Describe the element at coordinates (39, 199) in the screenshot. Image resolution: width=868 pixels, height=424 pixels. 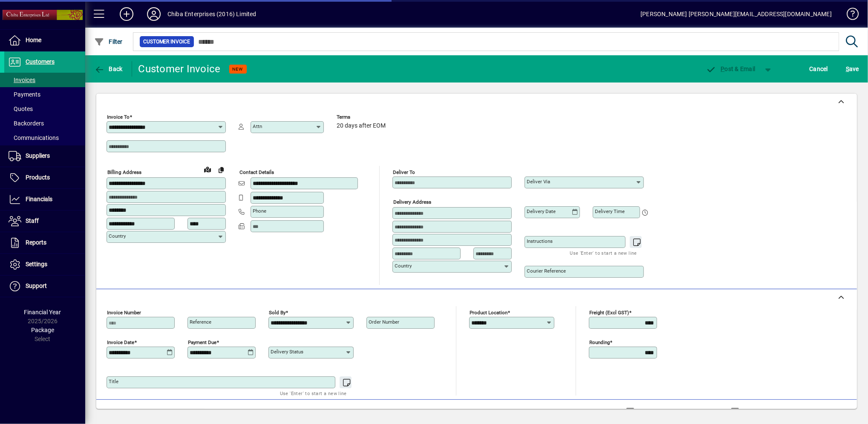
I see `span: Financials` at that location.